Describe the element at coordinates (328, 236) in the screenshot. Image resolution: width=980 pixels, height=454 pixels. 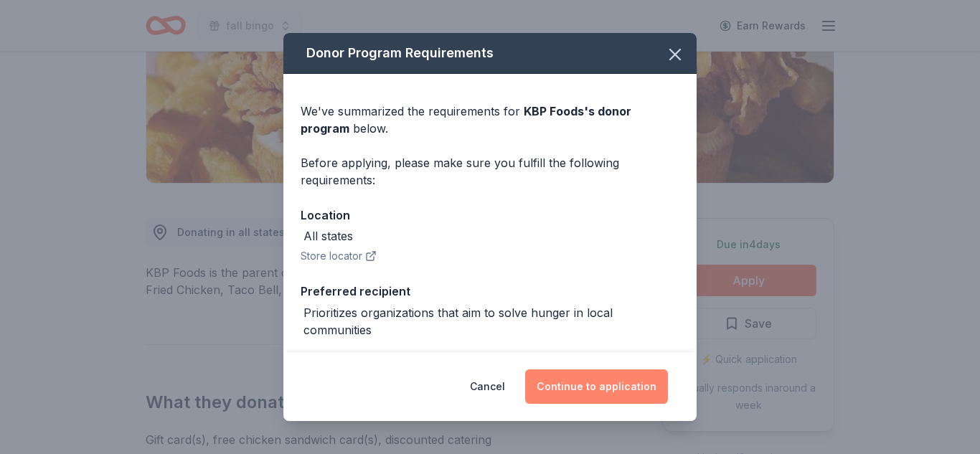
I see `div: All states` at that location.